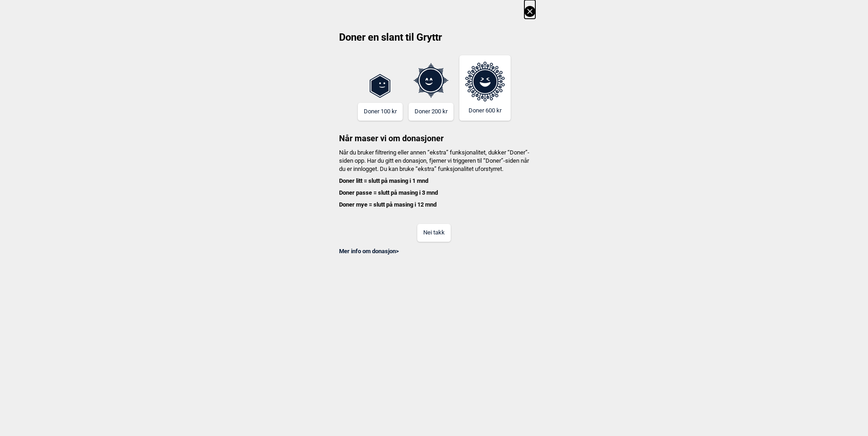 The height and width of the screenshot is (436, 868). What do you see at coordinates (388, 193) in the screenshot?
I see `b: Doner passe = slutt på masing i 3 mnd` at bounding box center [388, 193].